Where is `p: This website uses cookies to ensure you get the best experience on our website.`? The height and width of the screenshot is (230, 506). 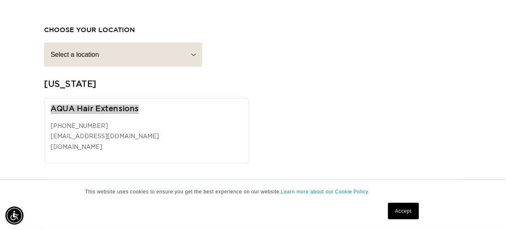
p: This website uses cookies to ensure you get the best experience on our website. is located at coordinates (253, 192).